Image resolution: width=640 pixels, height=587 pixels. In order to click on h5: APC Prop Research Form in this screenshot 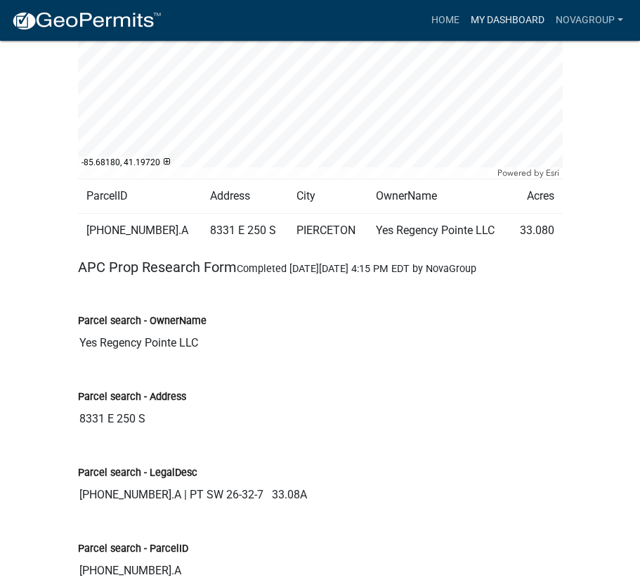, I will do `click(320, 267)`.